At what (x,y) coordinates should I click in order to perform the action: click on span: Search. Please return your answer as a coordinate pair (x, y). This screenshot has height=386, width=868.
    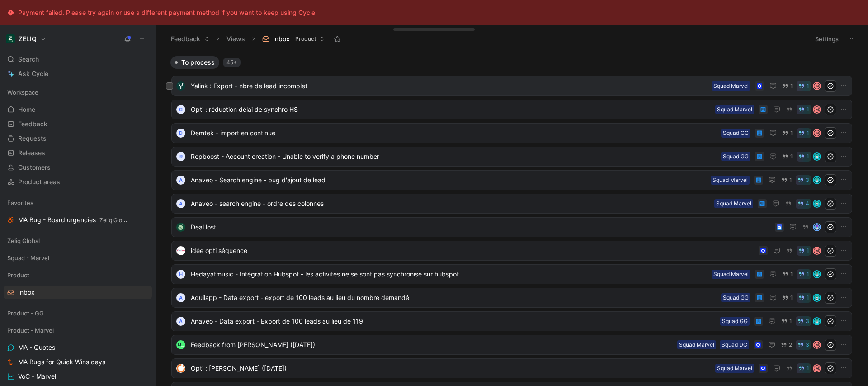
    Looking at the image, I should click on (29, 59).